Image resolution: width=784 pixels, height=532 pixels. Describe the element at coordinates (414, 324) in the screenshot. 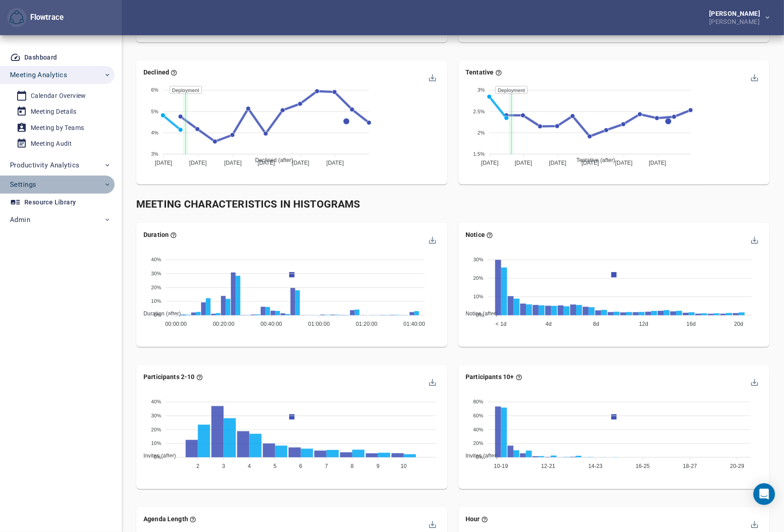

I see `tspan: 01:40:00` at that location.